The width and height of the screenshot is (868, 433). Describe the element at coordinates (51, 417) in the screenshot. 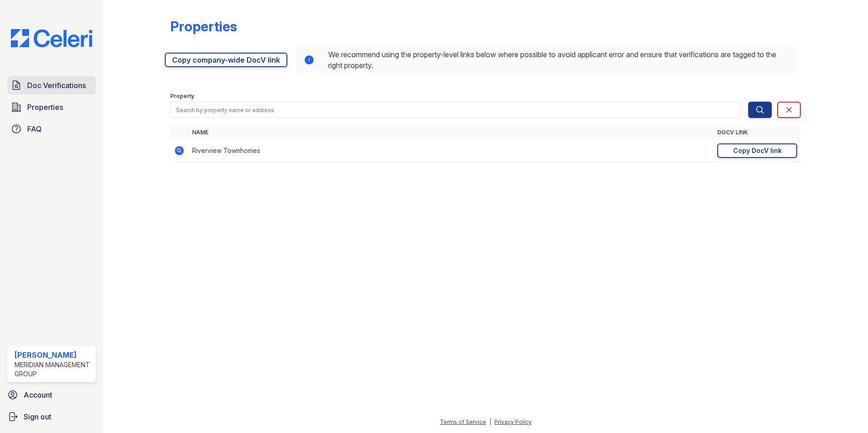

I see `a: Sign out` at that location.